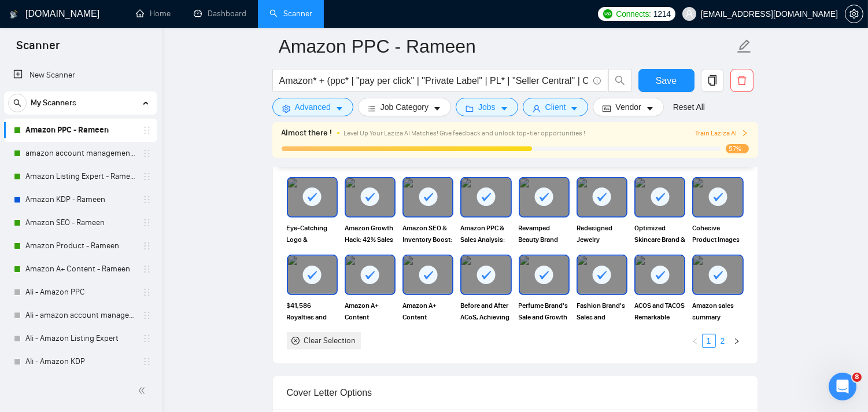 The width and height of the screenshot is (868, 412). Describe the element at coordinates (153, 13) in the screenshot. I see `a: homeHome` at that location.